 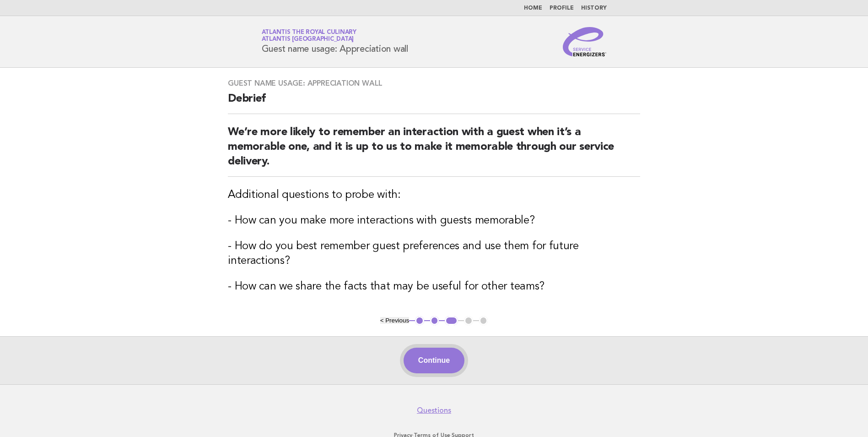 What do you see at coordinates (561, 8) in the screenshot?
I see `a: Profile` at bounding box center [561, 8].